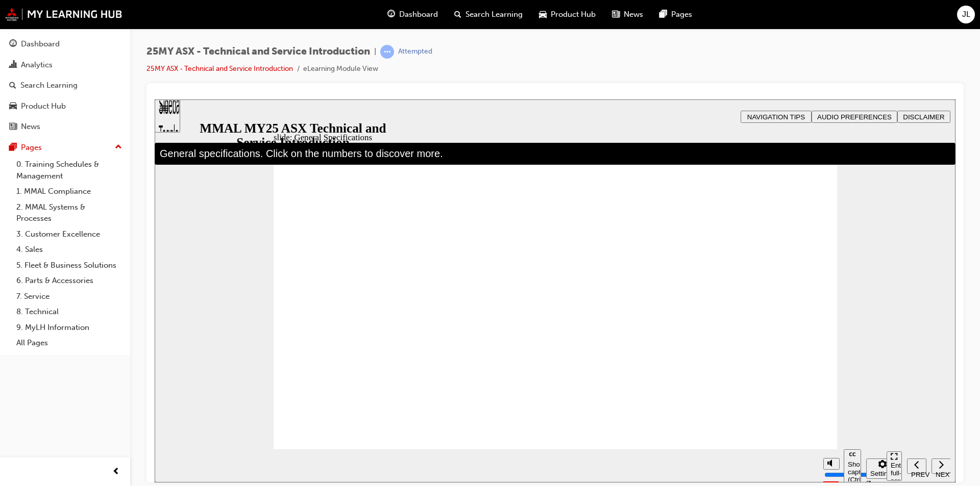 The height and width of the screenshot is (486, 980). I want to click on span: chart-icon, so click(13, 66).